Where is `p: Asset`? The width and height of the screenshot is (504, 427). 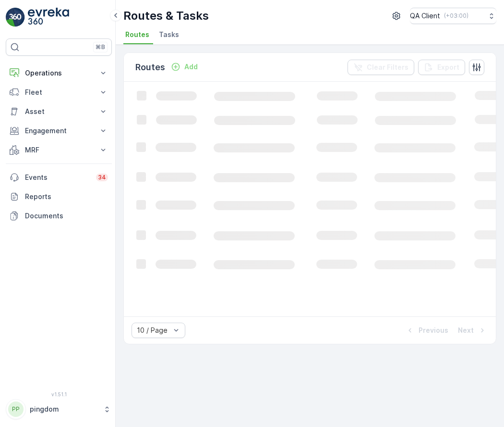
p: Asset is located at coordinates (59, 112).